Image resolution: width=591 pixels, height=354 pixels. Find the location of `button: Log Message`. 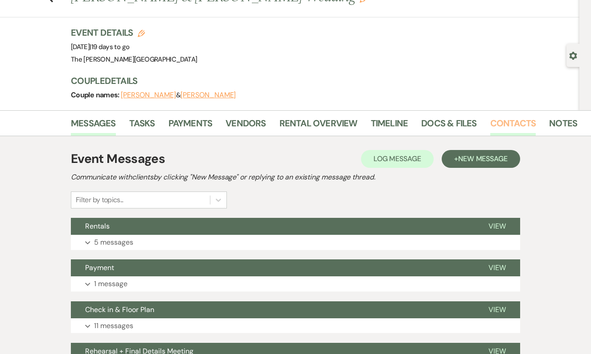

button: Log Message is located at coordinates (397, 159).